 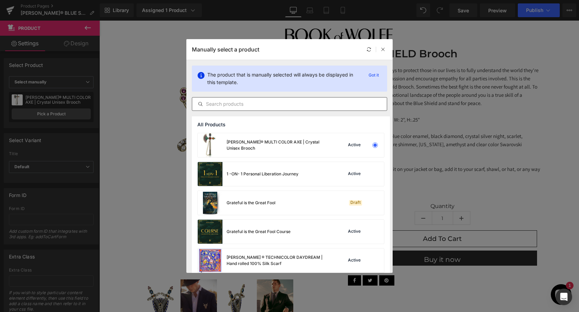 What do you see at coordinates (433, 12) in the screenshot?
I see `span: Search` at bounding box center [433, 12].